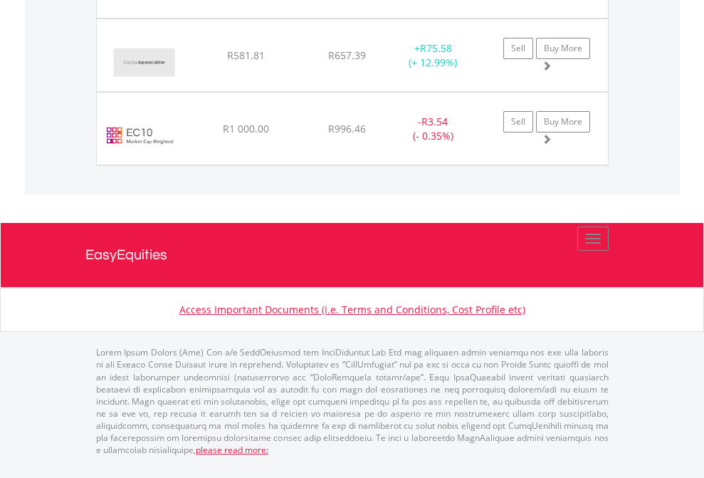 This screenshot has width=704, height=478. I want to click on span: R75.58, so click(436, 48).